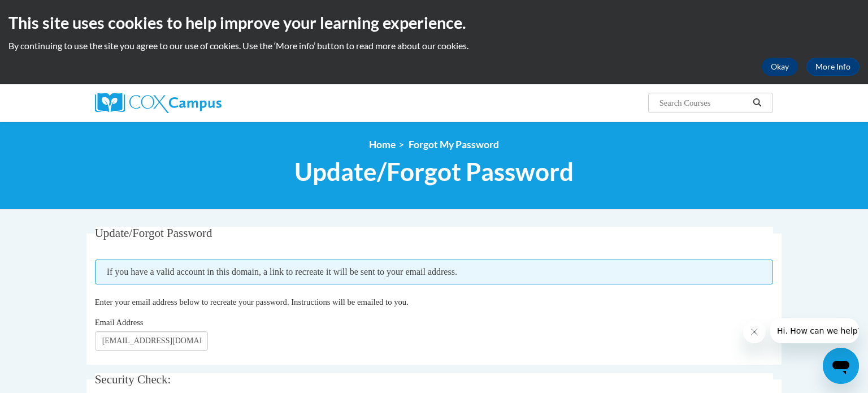 The width and height of the screenshot is (868, 393). Describe the element at coordinates (780, 67) in the screenshot. I see `button: Okay` at that location.